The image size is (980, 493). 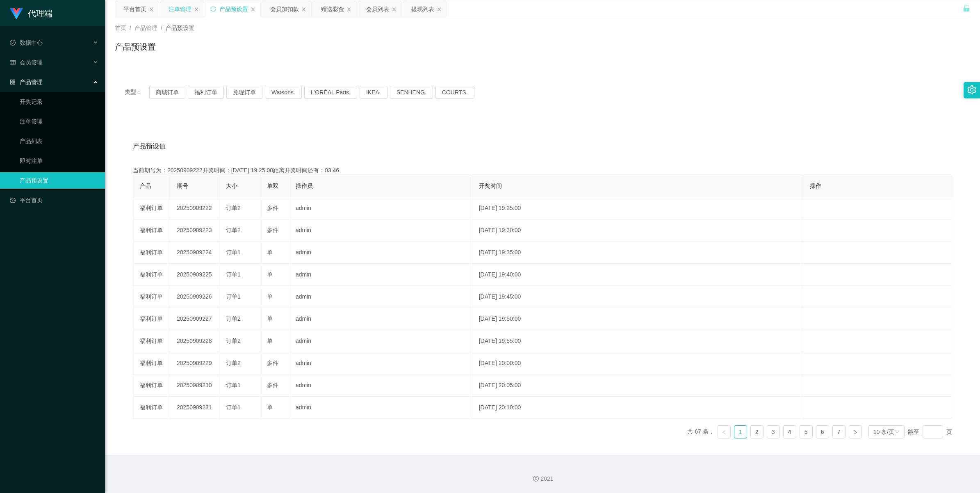 What do you see at coordinates (333, 9) in the screenshot?
I see `div: 赠送彩金` at bounding box center [333, 9].